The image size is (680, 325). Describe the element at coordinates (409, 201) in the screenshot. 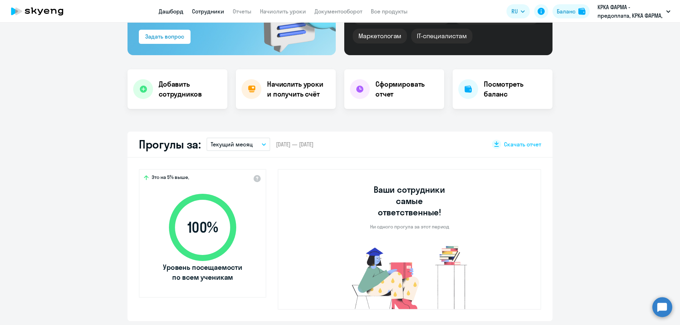

I see `h3: Ваши сотрудники самые ответственные!` at that location.